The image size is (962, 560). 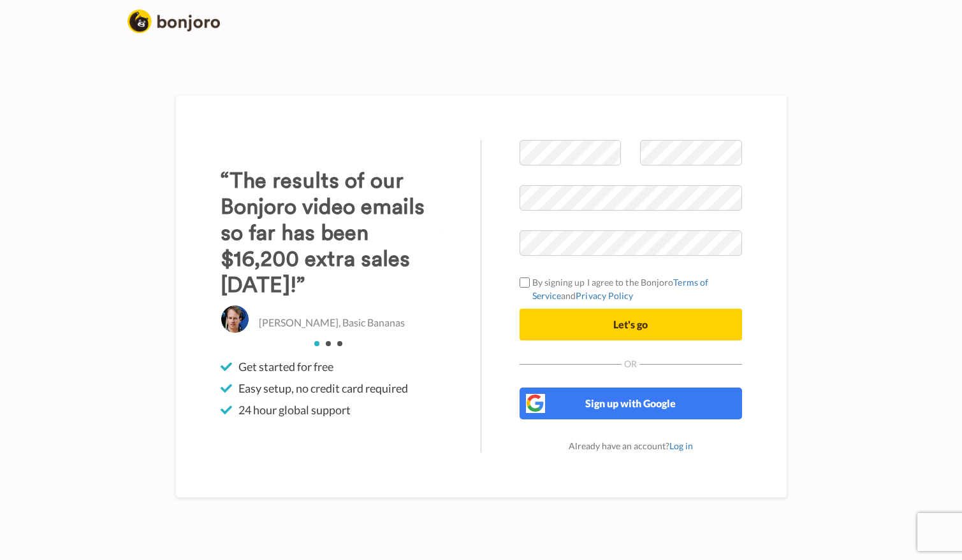 I want to click on span: Already have an account?, so click(x=630, y=445).